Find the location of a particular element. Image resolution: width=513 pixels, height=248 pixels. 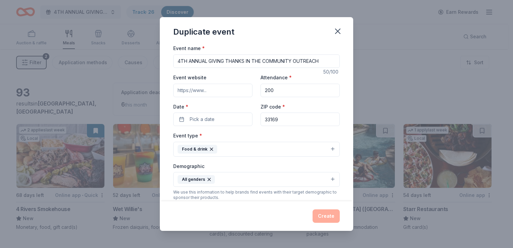

button: Pick a date is located at coordinates (213, 119).